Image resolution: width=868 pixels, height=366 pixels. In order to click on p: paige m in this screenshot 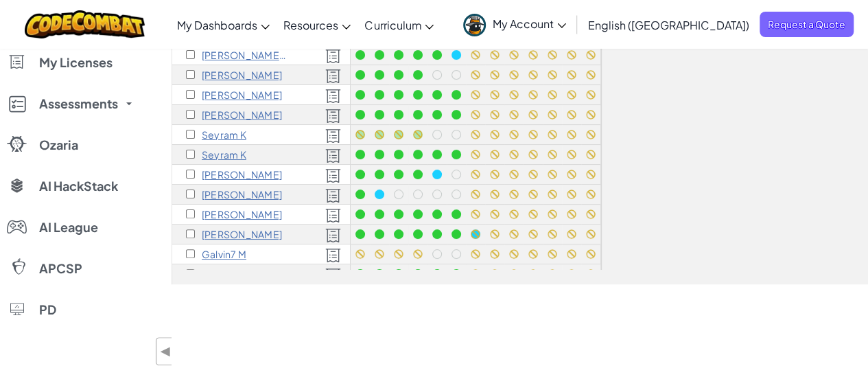, I will do `click(242, 215)`.